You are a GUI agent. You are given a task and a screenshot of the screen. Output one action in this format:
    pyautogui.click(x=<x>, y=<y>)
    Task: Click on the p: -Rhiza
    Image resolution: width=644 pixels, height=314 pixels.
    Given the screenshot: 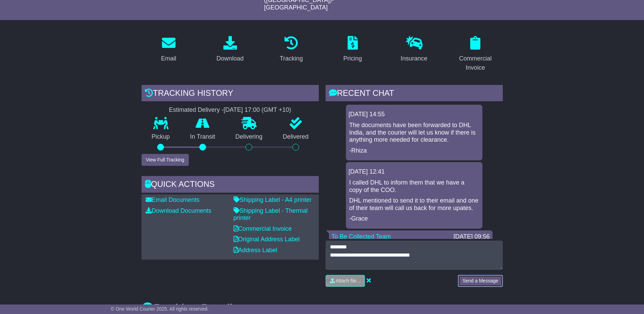 What is the action you would take?
    pyautogui.click(x=414, y=150)
    